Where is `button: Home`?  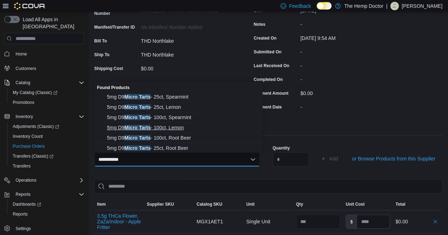 button: Home is located at coordinates (44, 53).